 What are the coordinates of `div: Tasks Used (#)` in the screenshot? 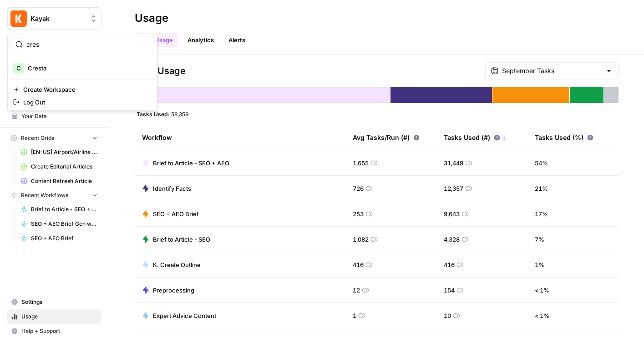 It's located at (475, 137).